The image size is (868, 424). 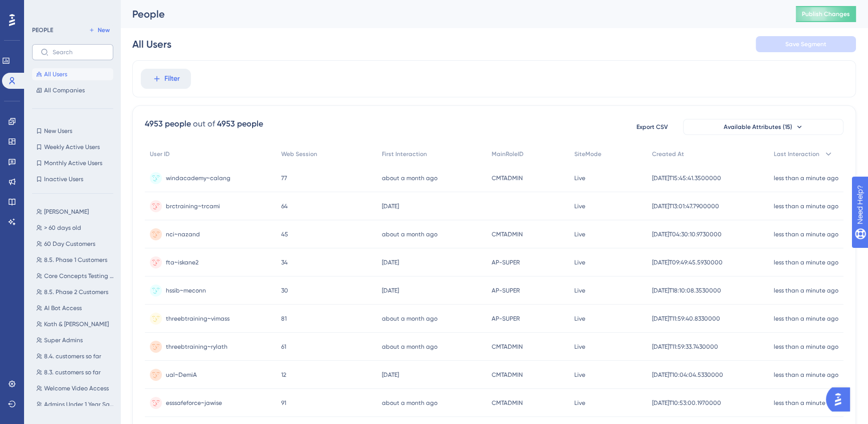 I want to click on span: User ID, so click(x=160, y=154).